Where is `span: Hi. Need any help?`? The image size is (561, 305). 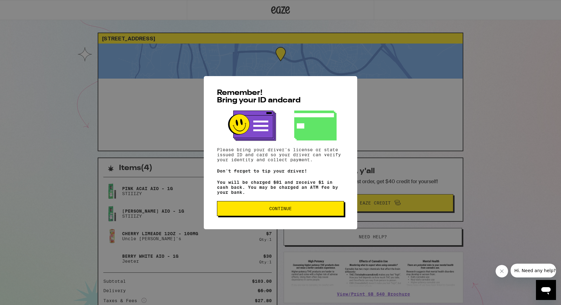 span: Hi. Need any help? is located at coordinates (24, 7).